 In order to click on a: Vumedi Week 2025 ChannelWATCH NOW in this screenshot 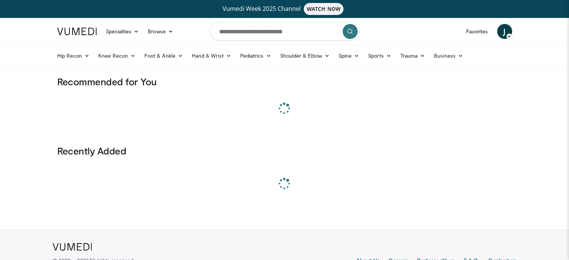, I will do `click(285, 9)`.